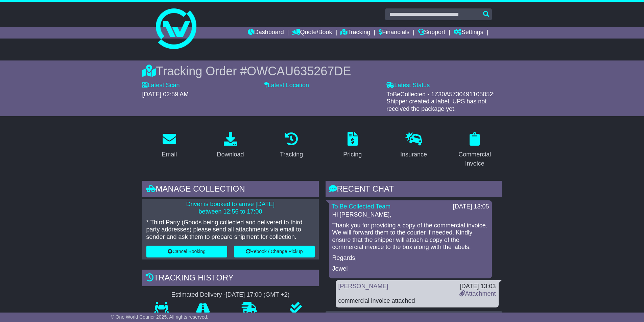  I want to click on label: Latest Location, so click(286, 85).